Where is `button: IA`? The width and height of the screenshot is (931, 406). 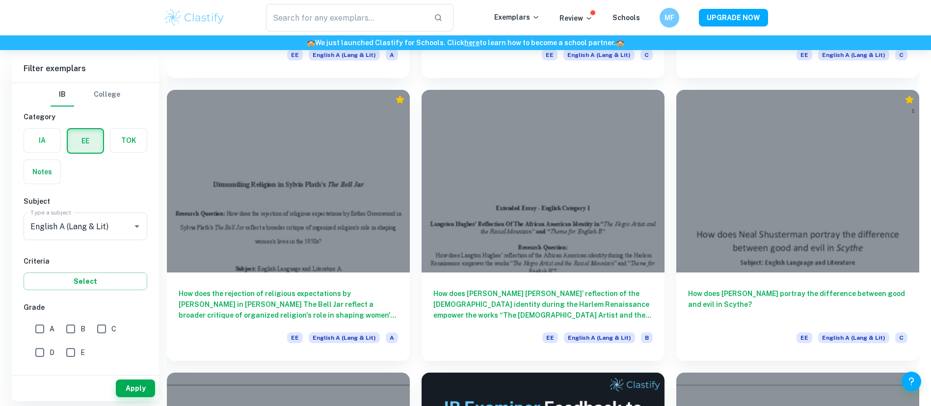
button: IA is located at coordinates (42, 140).